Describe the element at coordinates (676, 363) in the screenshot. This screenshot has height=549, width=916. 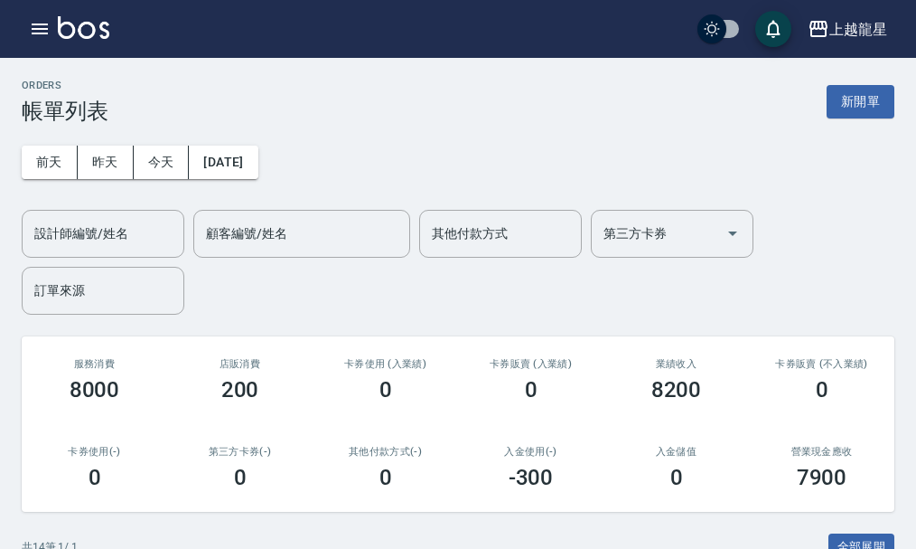
I see `h2: 業績收入` at that location.